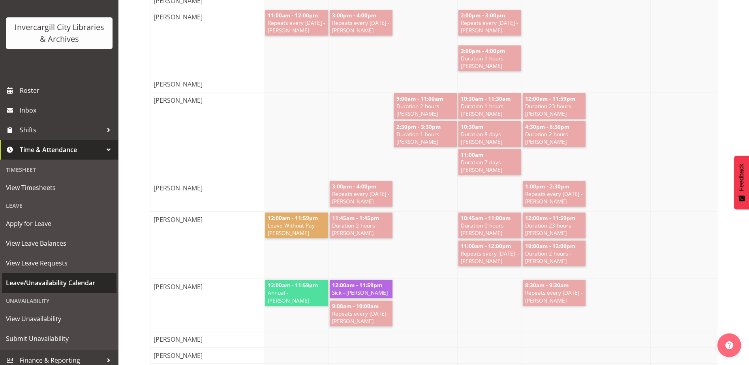  Describe the element at coordinates (59, 338) in the screenshot. I see `span: Submit Unavailability` at that location.